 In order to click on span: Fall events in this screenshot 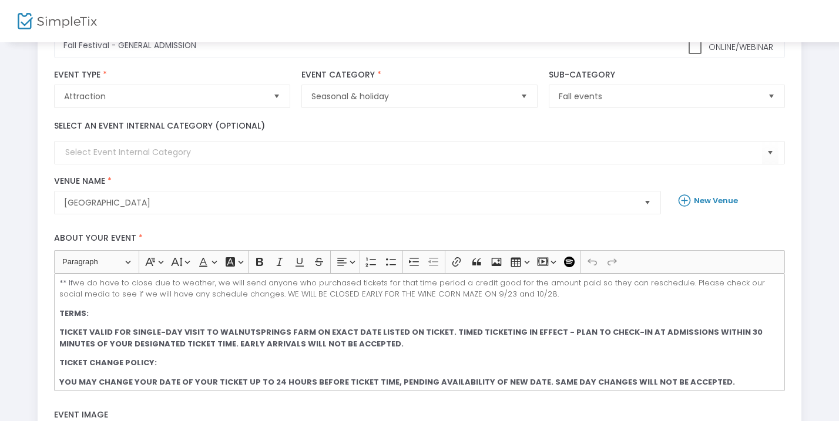, I will do `click(658, 96)`.